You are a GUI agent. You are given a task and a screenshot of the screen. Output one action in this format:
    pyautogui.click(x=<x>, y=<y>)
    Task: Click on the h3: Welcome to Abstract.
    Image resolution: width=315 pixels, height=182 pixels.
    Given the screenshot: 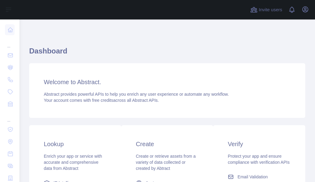 What is the action you would take?
    pyautogui.click(x=167, y=82)
    